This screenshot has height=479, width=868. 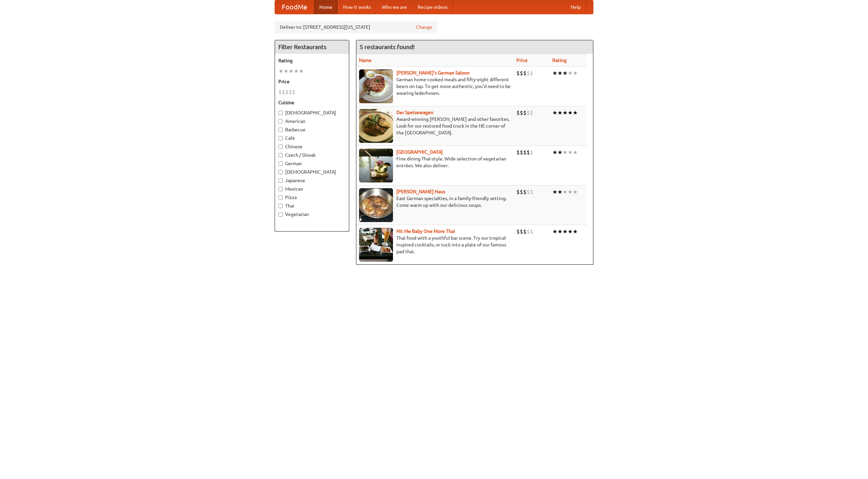 I want to click on a: Home, so click(x=326, y=7).